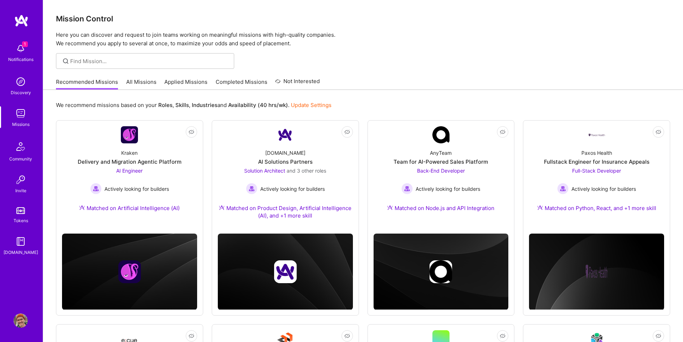 Image resolution: width=683 pixels, height=342 pixels. Describe the element at coordinates (311, 105) in the screenshot. I see `a: Update Settings` at that location.